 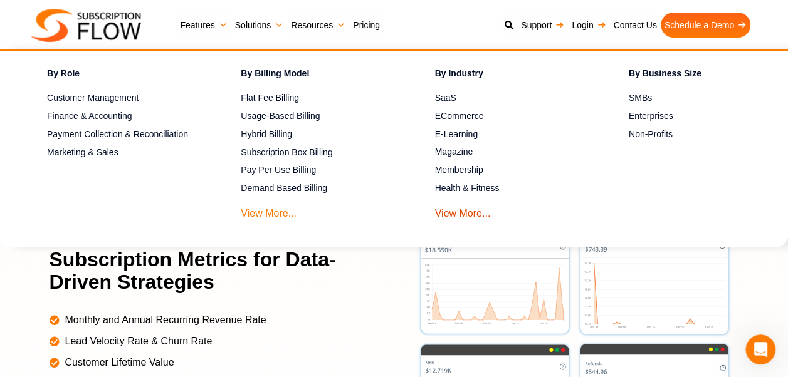 What do you see at coordinates (93, 98) in the screenshot?
I see `span: Customer Management` at bounding box center [93, 98].